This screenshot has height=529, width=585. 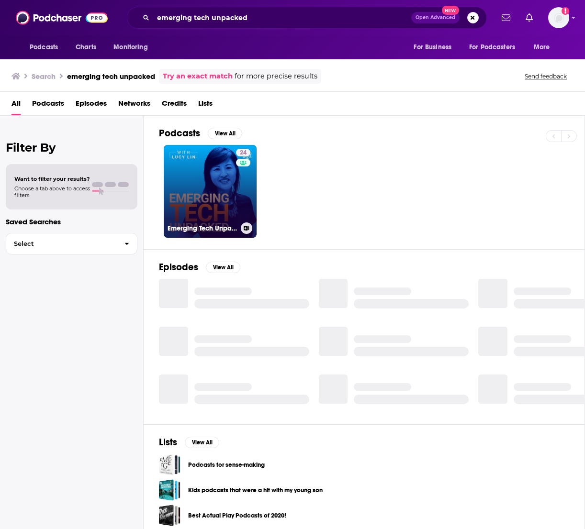 I want to click on a: Credits, so click(x=174, y=105).